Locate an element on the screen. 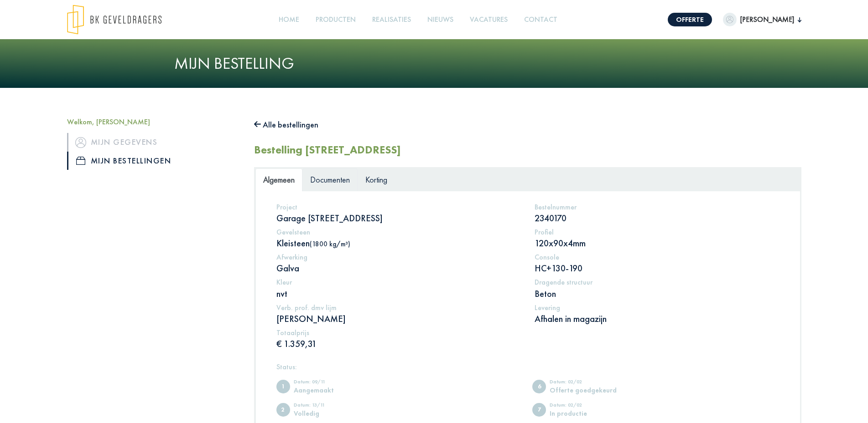 The height and width of the screenshot is (423, 868). div: In productie is located at coordinates (587, 413).